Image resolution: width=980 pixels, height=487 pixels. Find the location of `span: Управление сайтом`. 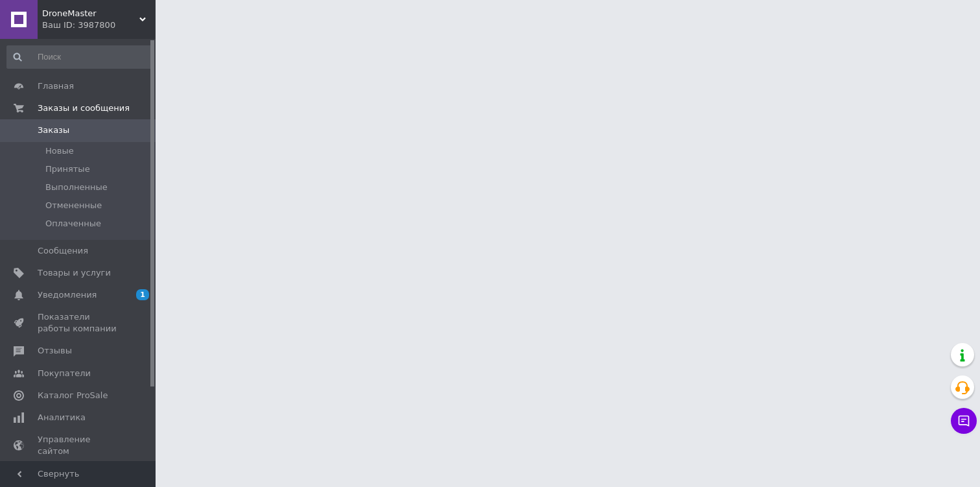

span: Управление сайтом is located at coordinates (78, 445).